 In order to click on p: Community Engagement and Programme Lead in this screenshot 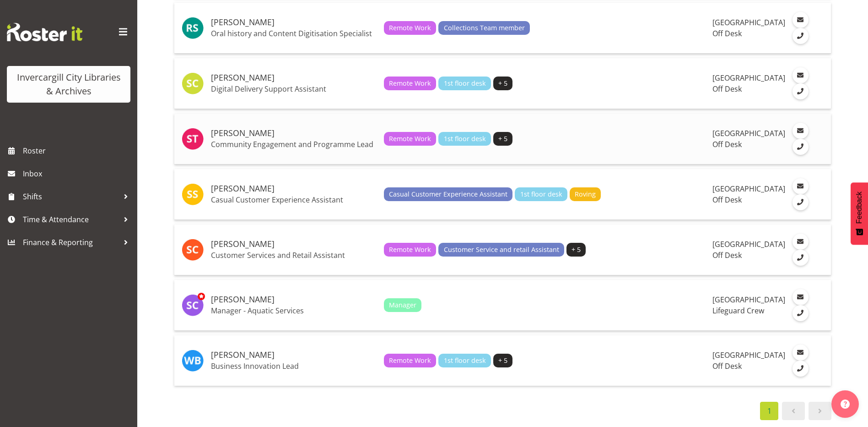, I will do `click(294, 144)`.